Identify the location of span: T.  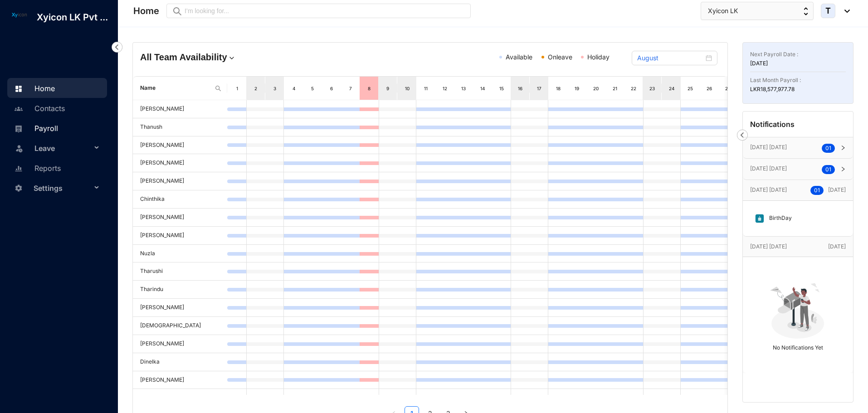
(828, 11).